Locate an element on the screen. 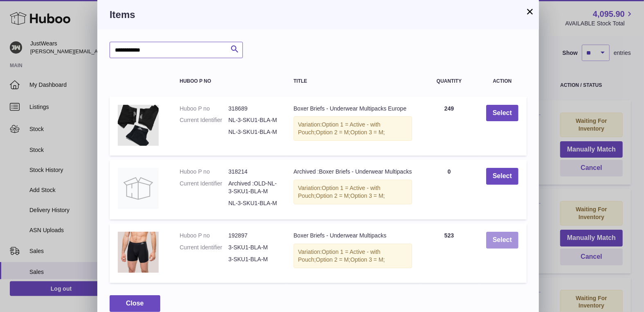 Image resolution: width=644 pixels, height=312 pixels. button: Close is located at coordinates (135, 303).